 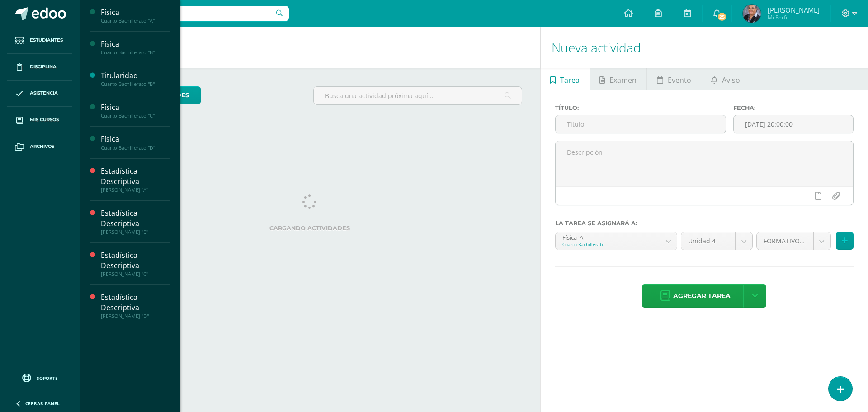 What do you see at coordinates (135, 47) in the screenshot?
I see `a: FísicaCuarto Bachillerato "B"` at bounding box center [135, 47].